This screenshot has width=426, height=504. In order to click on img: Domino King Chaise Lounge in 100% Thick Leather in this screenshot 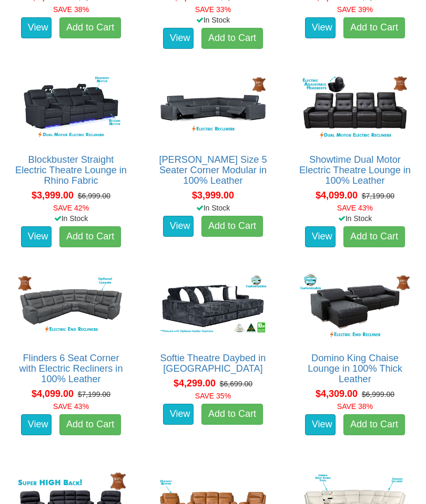, I will do `click(355, 307)`.